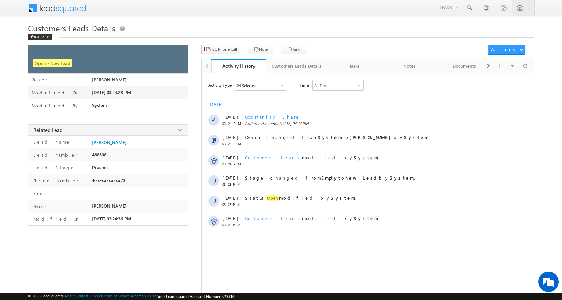 This screenshot has width=562, height=300. What do you see at coordinates (70, 296) in the screenshot?
I see `a: About` at bounding box center [70, 296].